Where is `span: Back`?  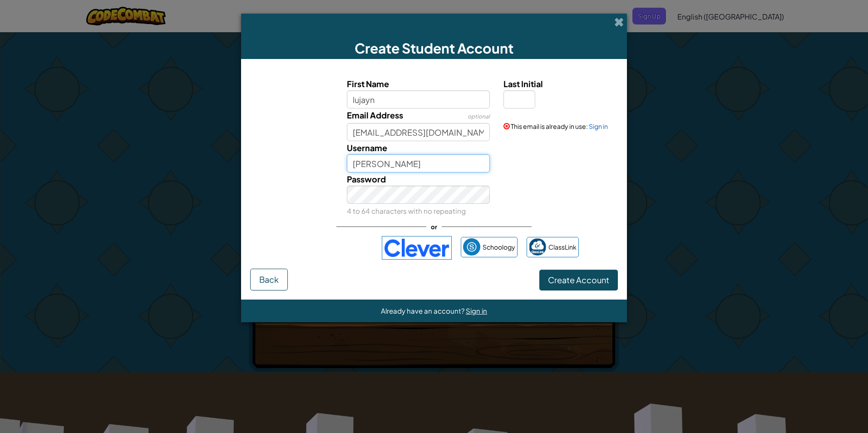 span: Back is located at coordinates (268, 279).